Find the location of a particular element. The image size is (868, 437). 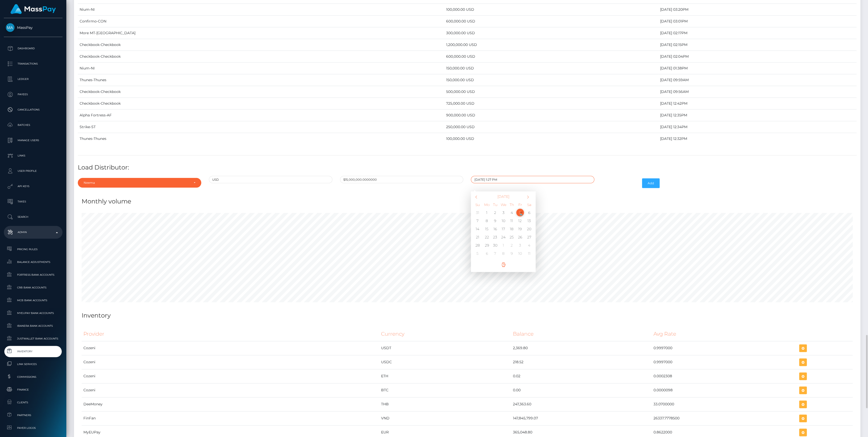

td: 500,000.00 USD is located at coordinates (551, 92).